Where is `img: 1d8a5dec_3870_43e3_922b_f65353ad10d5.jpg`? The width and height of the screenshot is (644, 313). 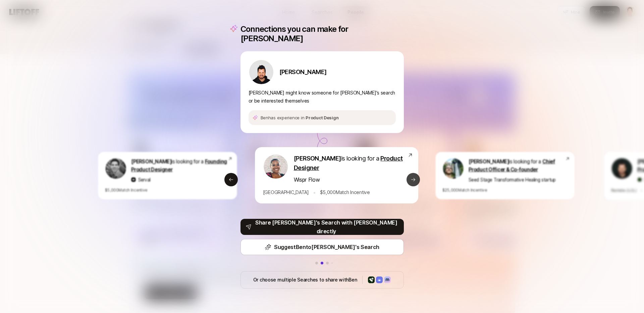 img: 1d8a5dec_3870_43e3_922b_f65353ad10d5.jpg is located at coordinates (115, 168).